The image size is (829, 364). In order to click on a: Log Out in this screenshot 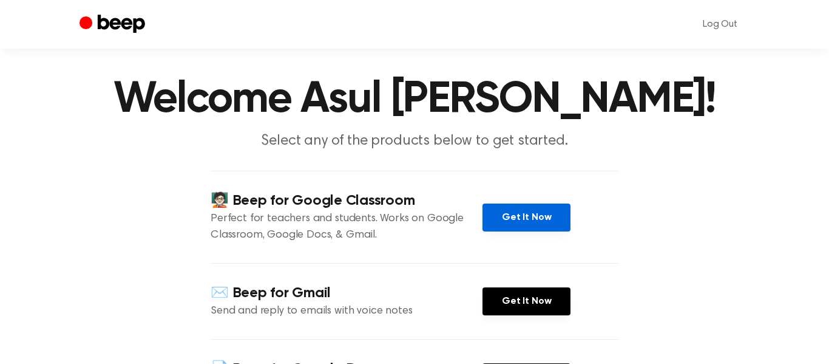, I will do `click(720, 24)`.